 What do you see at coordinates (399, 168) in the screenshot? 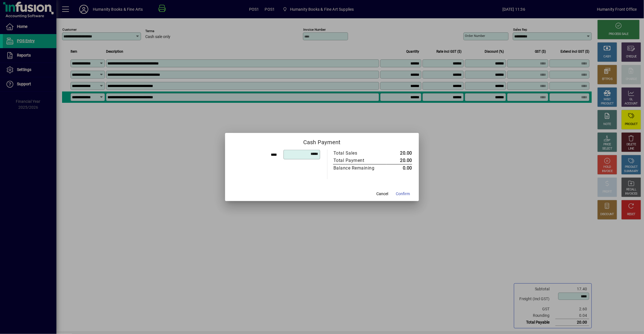
I see `td: 0.00` at bounding box center [399, 168].